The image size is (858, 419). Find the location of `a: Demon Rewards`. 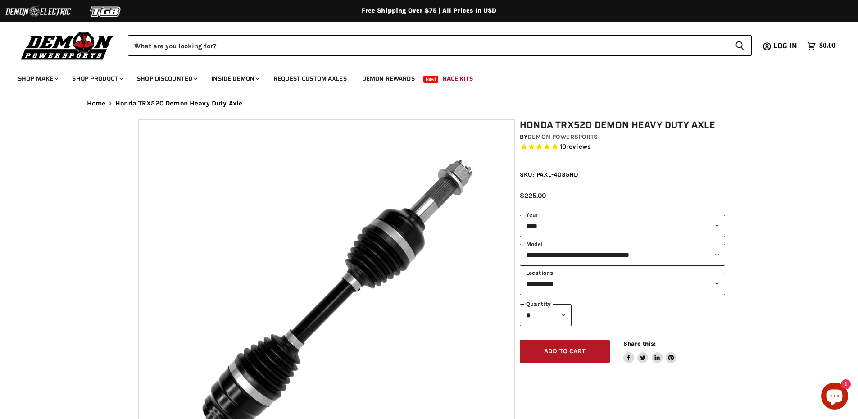

a: Demon Rewards is located at coordinates (388, 78).